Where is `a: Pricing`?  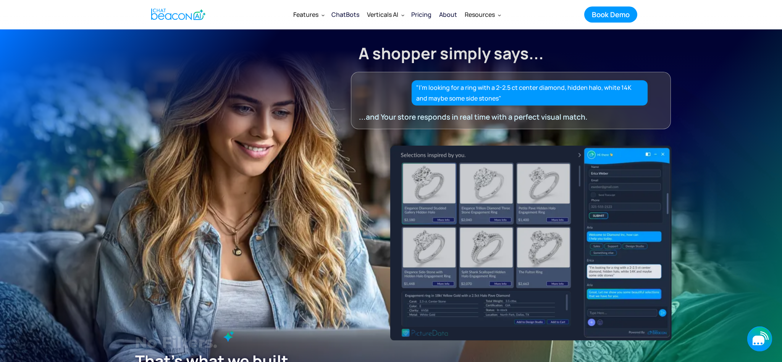 a: Pricing is located at coordinates (421, 15).